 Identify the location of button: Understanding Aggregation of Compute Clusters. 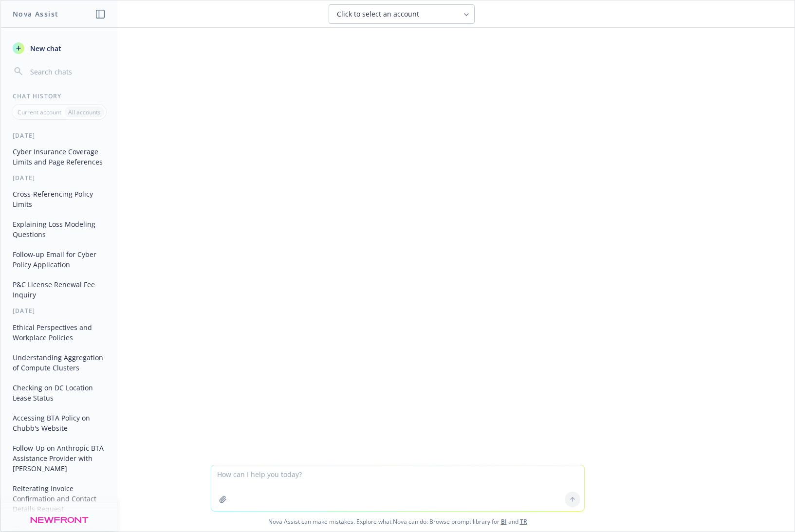
(59, 363).